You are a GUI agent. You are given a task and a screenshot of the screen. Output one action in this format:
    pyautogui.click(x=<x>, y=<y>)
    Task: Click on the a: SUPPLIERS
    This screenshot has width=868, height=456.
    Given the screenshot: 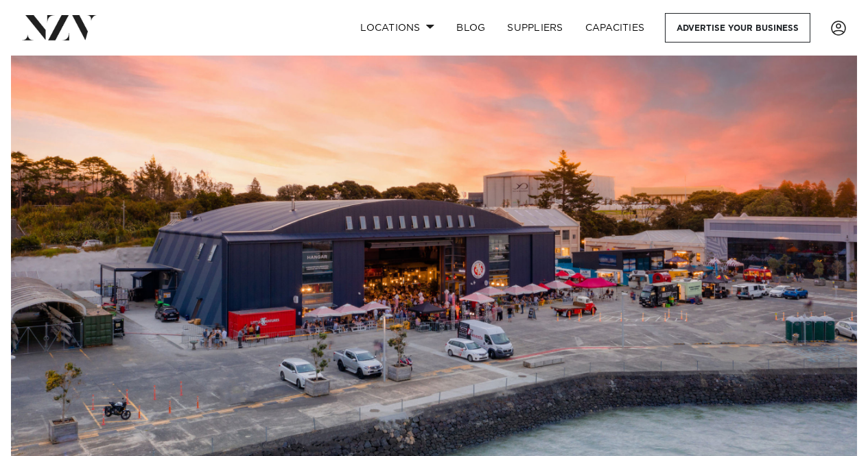 What is the action you would take?
    pyautogui.click(x=534, y=27)
    